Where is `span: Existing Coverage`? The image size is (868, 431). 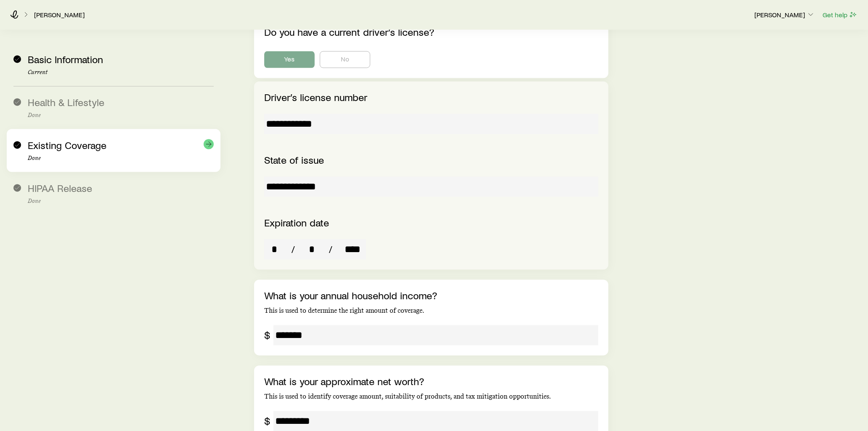
span: Existing Coverage is located at coordinates (67, 145).